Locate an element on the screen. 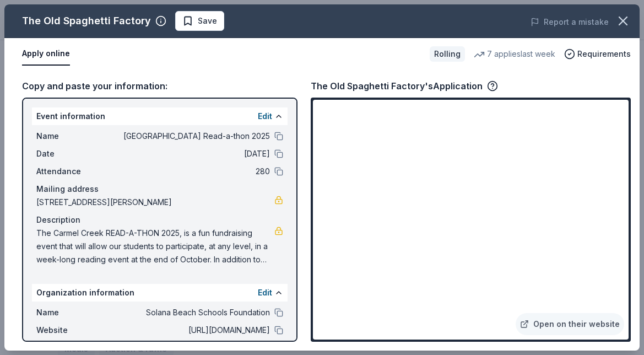  div: The Old Spaghetti Factory's Application is located at coordinates (404, 86).